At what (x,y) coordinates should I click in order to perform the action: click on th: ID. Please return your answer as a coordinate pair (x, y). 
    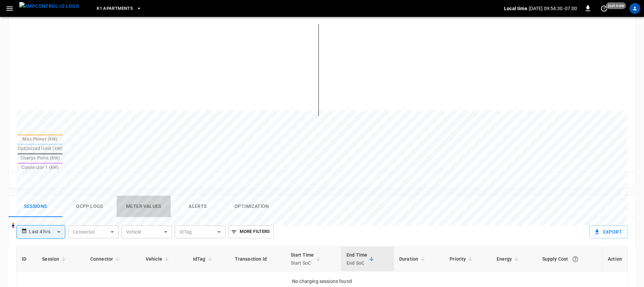
    Looking at the image, I should click on (26, 259).